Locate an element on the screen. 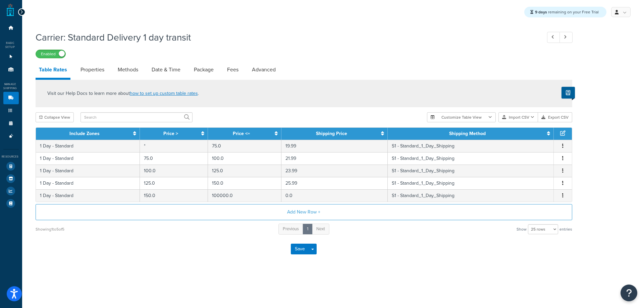  button: Show Help Docs is located at coordinates (568, 93).